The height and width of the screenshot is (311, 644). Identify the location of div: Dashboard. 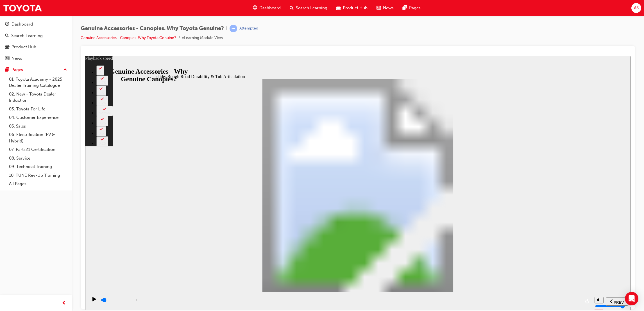
(22, 24).